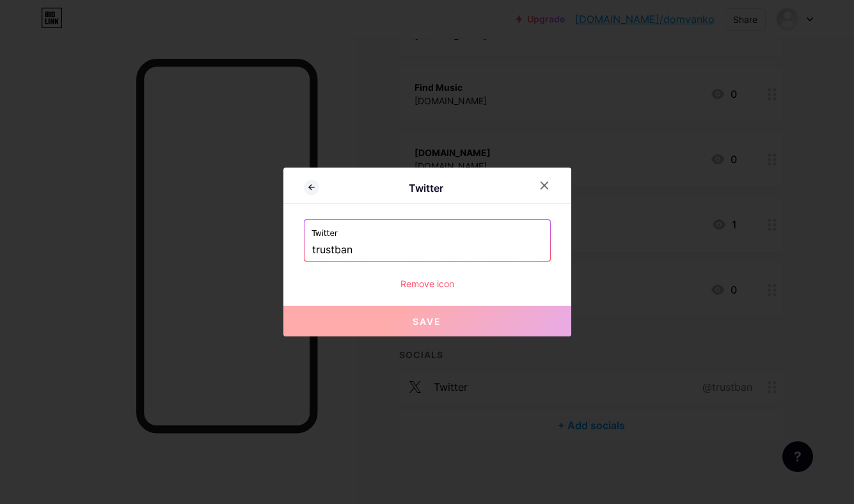 The width and height of the screenshot is (854, 504). I want to click on span: Save, so click(427, 321).